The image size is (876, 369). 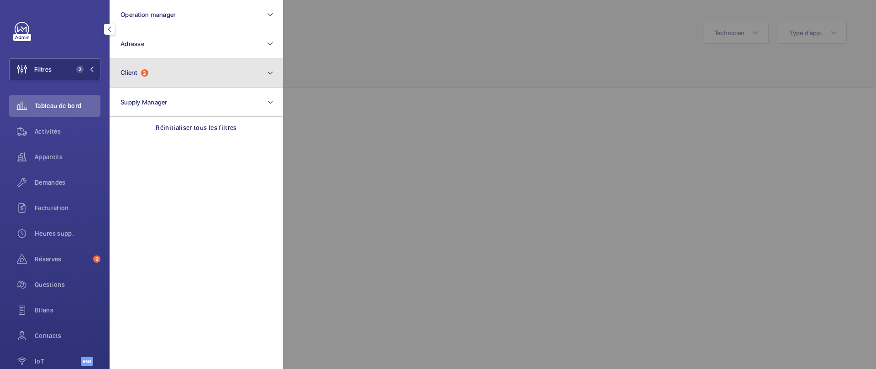 I want to click on span: Heures supp., so click(x=68, y=234).